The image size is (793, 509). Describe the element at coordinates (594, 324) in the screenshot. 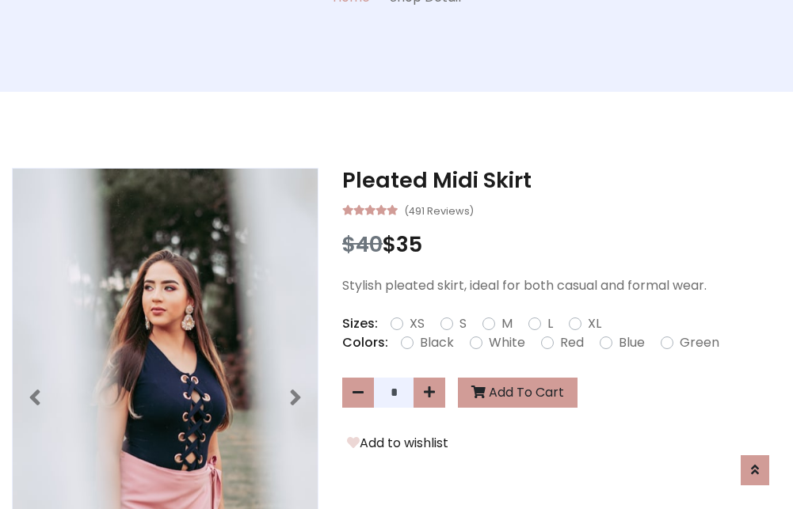

I see `label: XL` at that location.